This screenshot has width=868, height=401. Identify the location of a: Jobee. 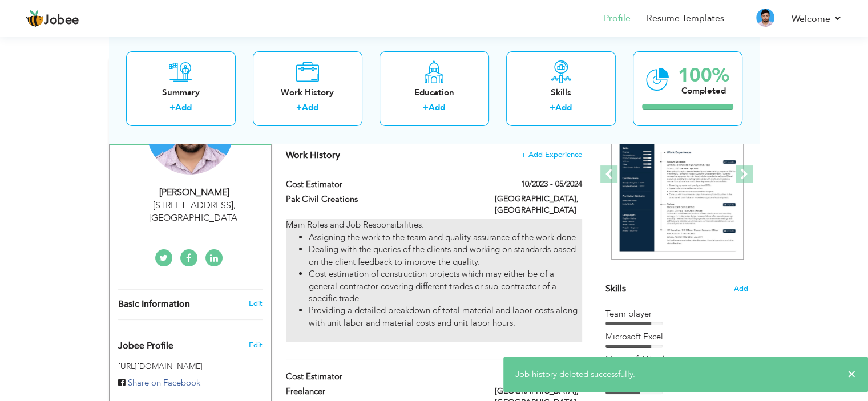
(52, 19).